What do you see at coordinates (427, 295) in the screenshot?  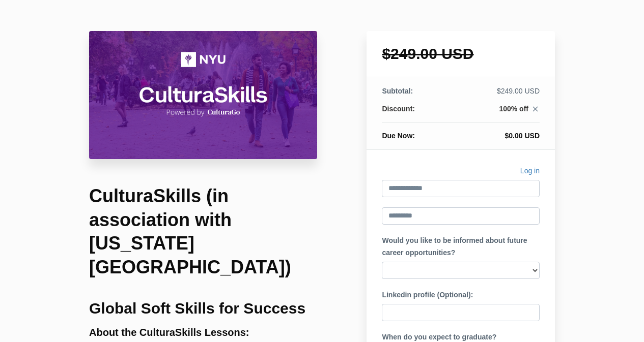 I see `label: Linkedin profile (Optional):` at bounding box center [427, 295].